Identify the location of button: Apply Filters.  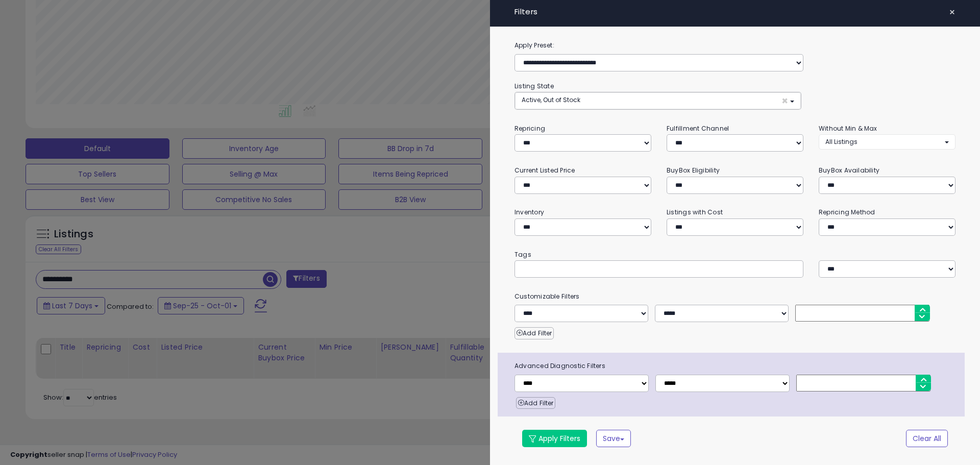
(554, 438).